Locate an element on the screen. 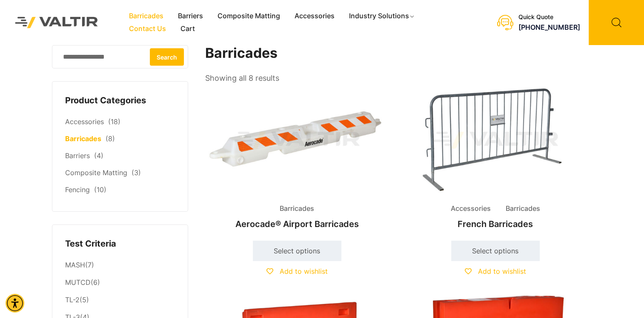  li: (7) is located at coordinates (120, 265).